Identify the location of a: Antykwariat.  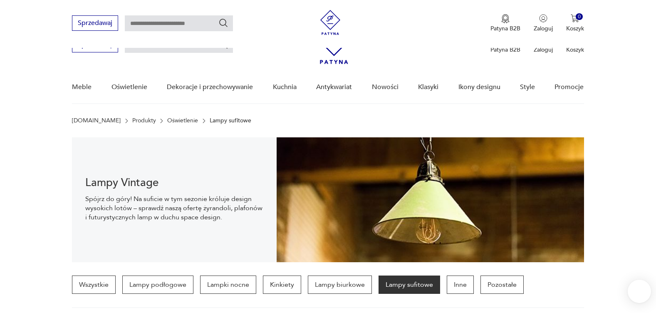
(334, 87).